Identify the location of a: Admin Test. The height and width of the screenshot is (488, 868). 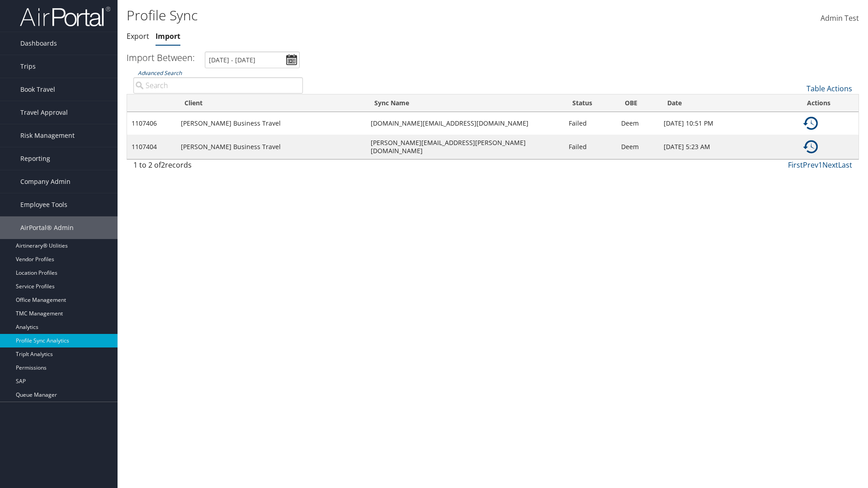
(839, 18).